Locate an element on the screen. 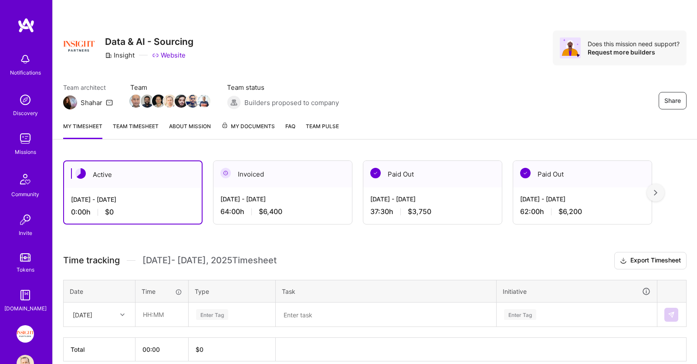 This screenshot has width=697, height=364. span: $6,400 is located at coordinates (271, 211).